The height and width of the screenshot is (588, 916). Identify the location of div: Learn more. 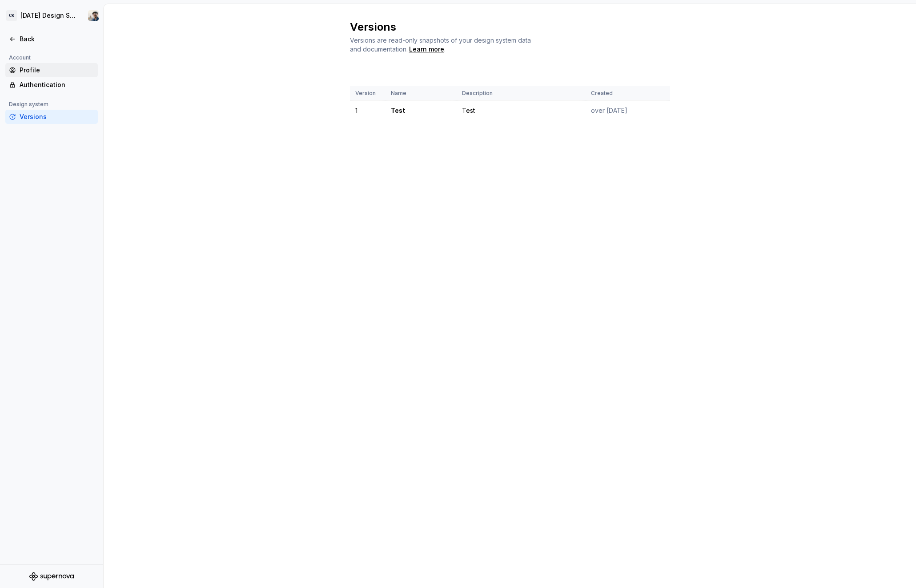
(426, 49).